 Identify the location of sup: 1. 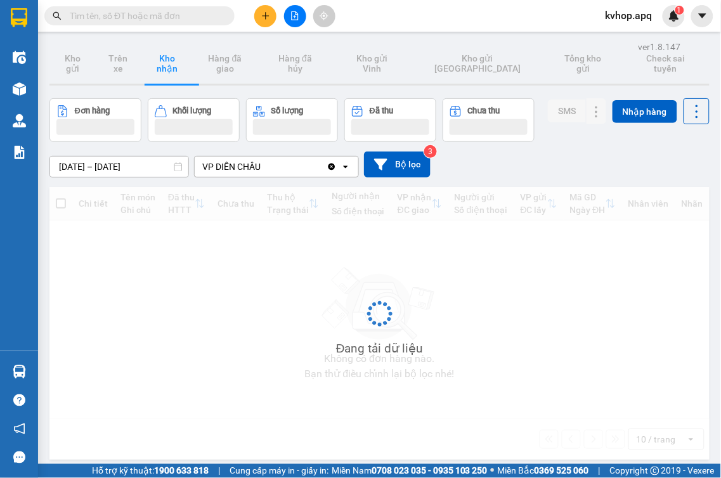
(680, 10).